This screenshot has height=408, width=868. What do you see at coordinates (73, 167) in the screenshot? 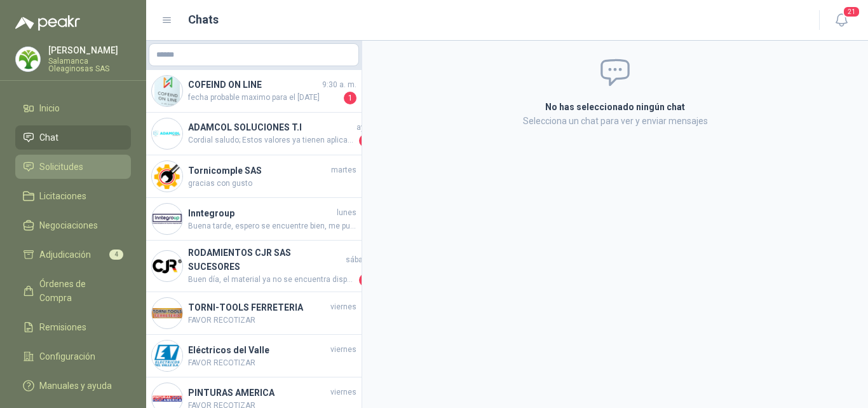
I see `a: Solicitudes` at bounding box center [73, 167].